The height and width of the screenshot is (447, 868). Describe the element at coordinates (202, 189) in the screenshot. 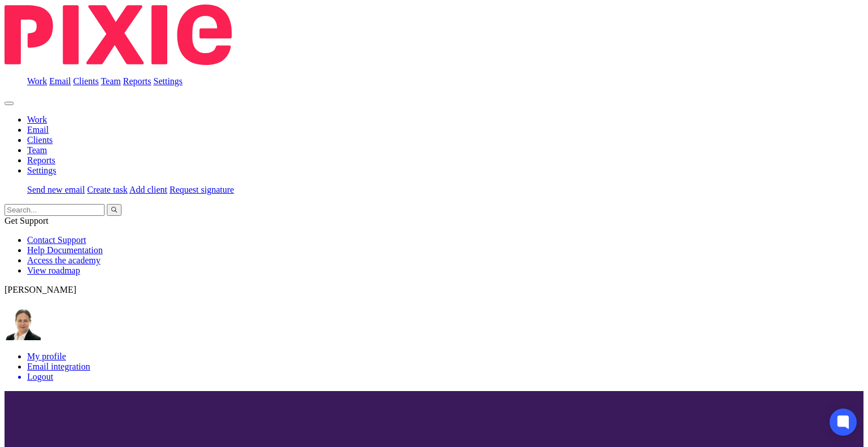

I see `a: Request signature` at that location.